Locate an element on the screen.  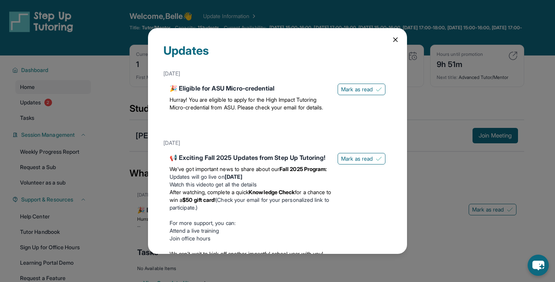
span: We’ve got important news to share about our is located at coordinates (224, 169).